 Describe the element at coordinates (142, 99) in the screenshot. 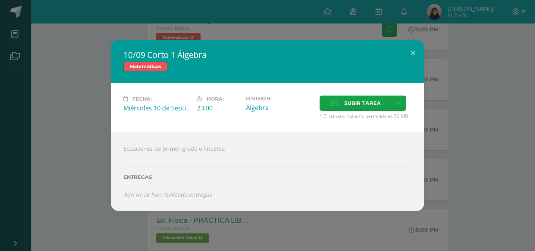

I see `span: Fecha:` at that location.